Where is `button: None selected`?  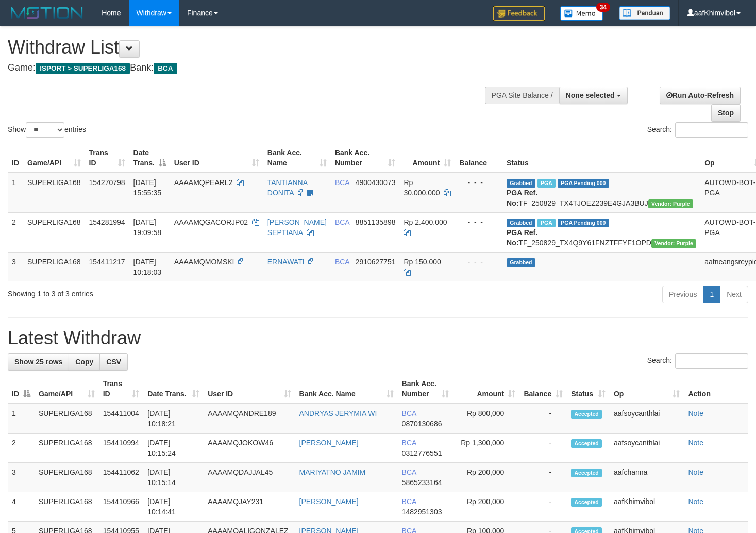
button: None selected is located at coordinates (593, 95).